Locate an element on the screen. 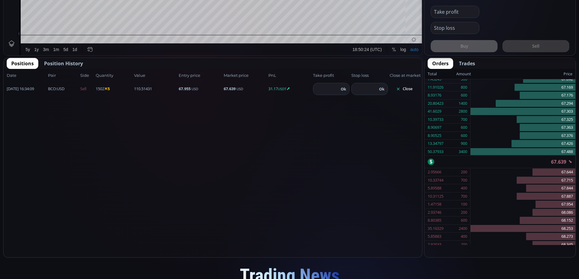  div: Toggle Log Scale is located at coordinates (399, 269).